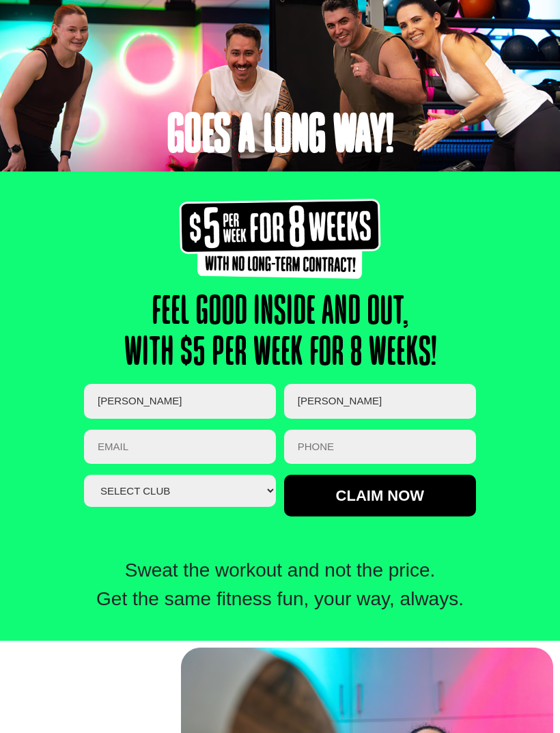  I want to click on input: LAST NAME, so click(379, 401).